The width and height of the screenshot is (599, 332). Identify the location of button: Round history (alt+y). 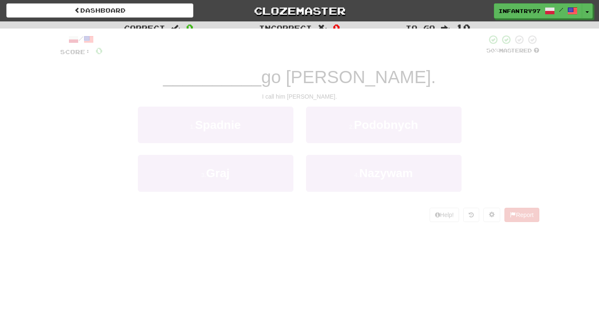
(471, 215).